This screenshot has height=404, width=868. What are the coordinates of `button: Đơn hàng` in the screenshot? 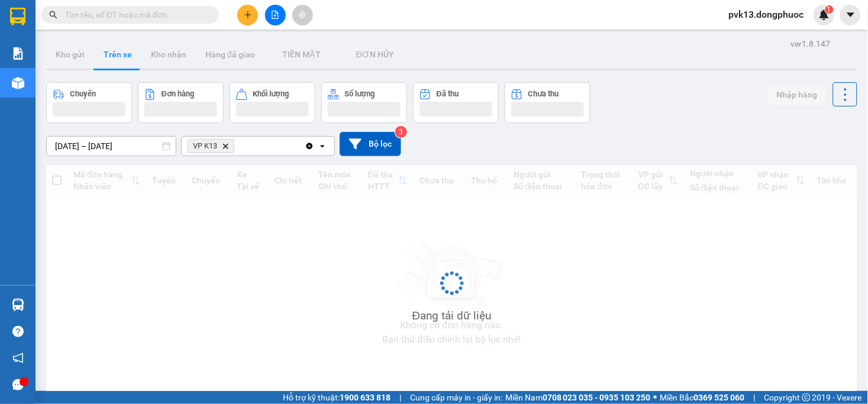 It's located at (180, 103).